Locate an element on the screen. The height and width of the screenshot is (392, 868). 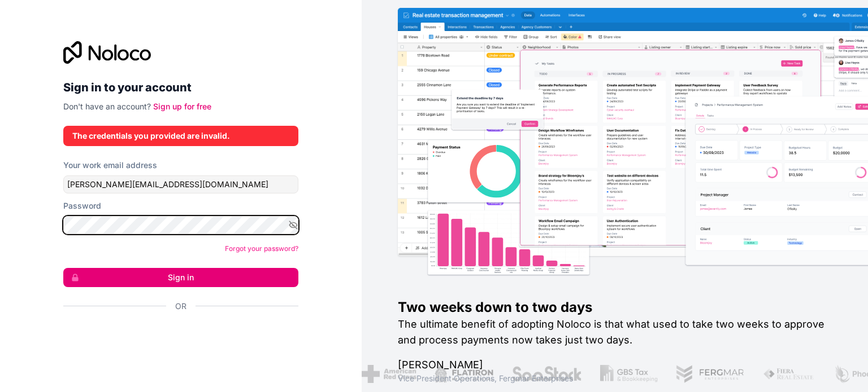
h1: Vice President Operations , Fergmar Enterprises is located at coordinates (615, 379).